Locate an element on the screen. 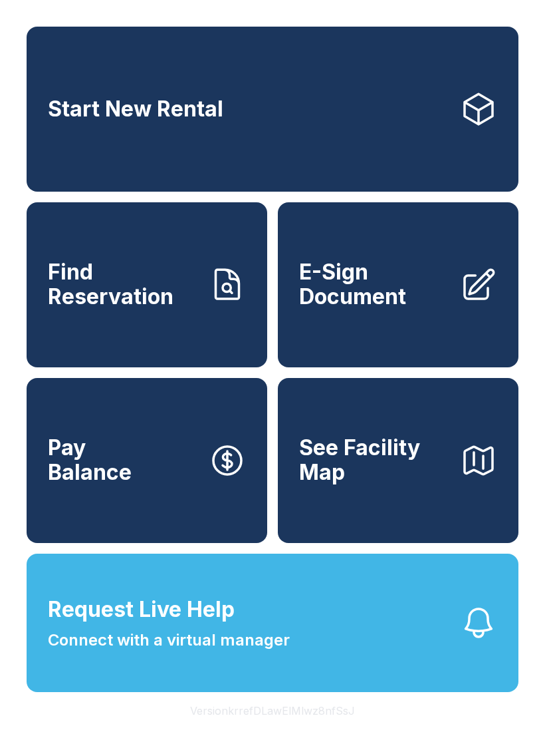 The width and height of the screenshot is (545, 756). button: See Facility Map is located at coordinates (399, 461).